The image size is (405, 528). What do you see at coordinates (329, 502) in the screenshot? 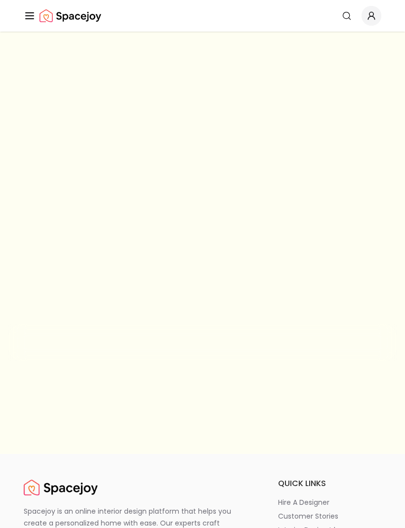
I see `a: hire a designer` at bounding box center [329, 502].